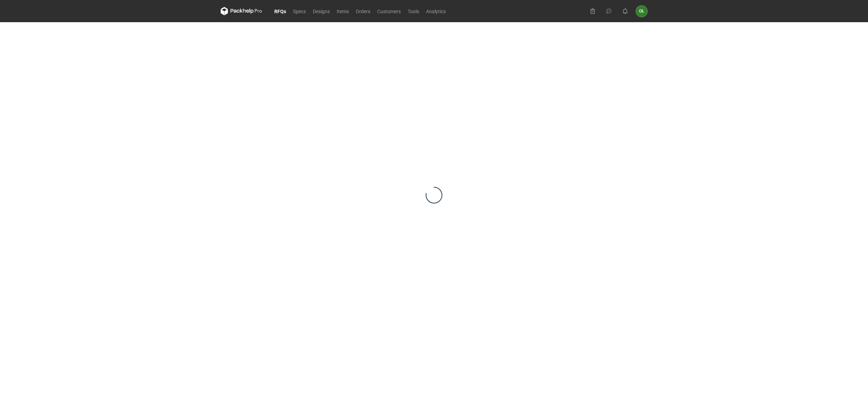 The height and width of the screenshot is (407, 868). What do you see at coordinates (363, 11) in the screenshot?
I see `a: Orders` at bounding box center [363, 11].